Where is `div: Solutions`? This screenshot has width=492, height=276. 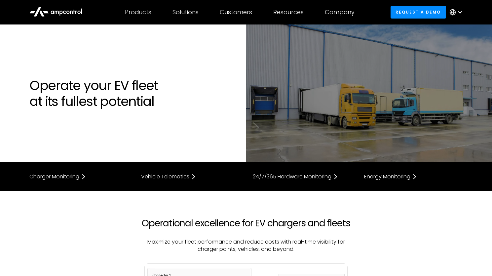 div: Solutions is located at coordinates (186, 12).